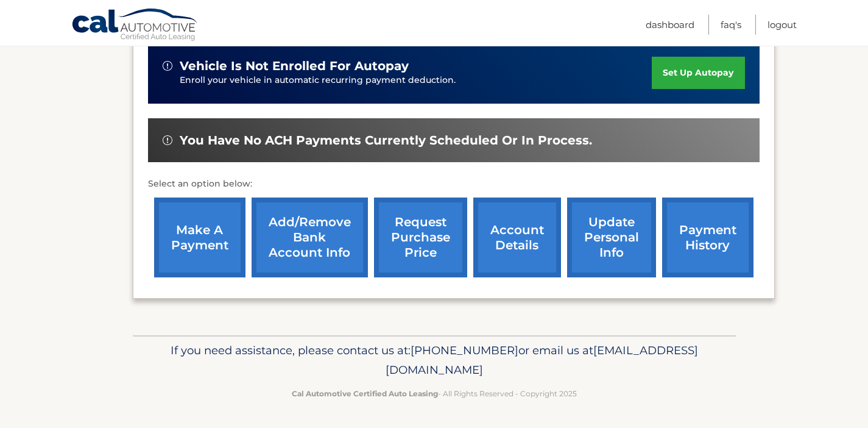  I want to click on p: Select an option below:, so click(454, 184).